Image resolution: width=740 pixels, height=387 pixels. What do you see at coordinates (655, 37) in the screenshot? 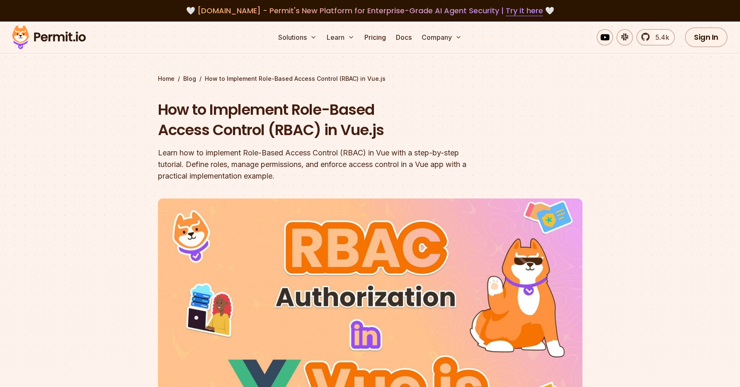
I see `a: 5.4k` at bounding box center [655, 37].